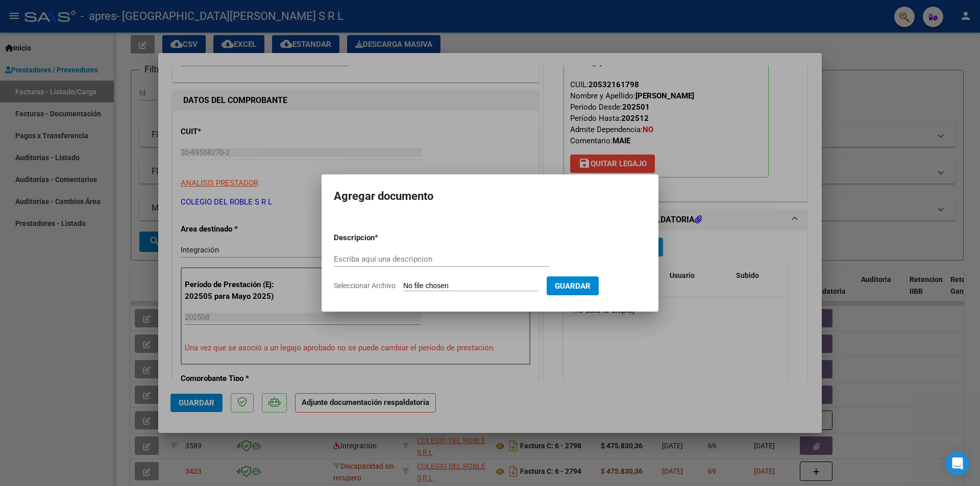  I want to click on span: Seleccionar Archivo, so click(365, 286).